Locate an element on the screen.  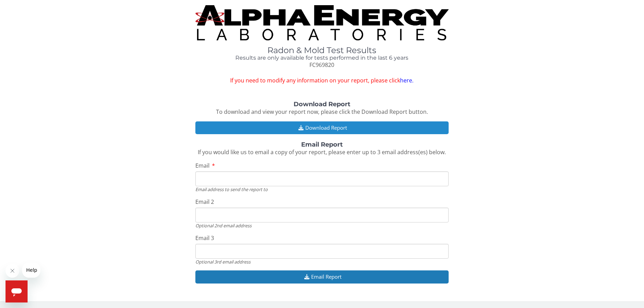
span: If you need to modify any information on your report, please click is located at coordinates (322, 81).